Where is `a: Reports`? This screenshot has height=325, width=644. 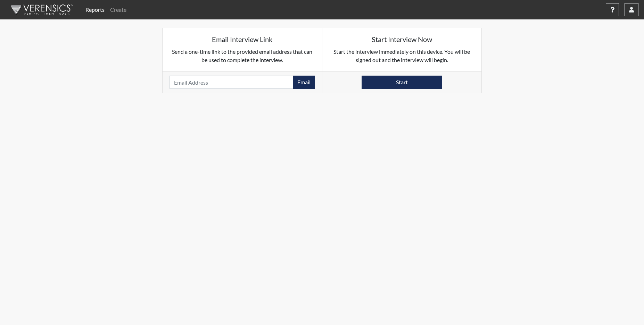 a: Reports is located at coordinates (95, 9).